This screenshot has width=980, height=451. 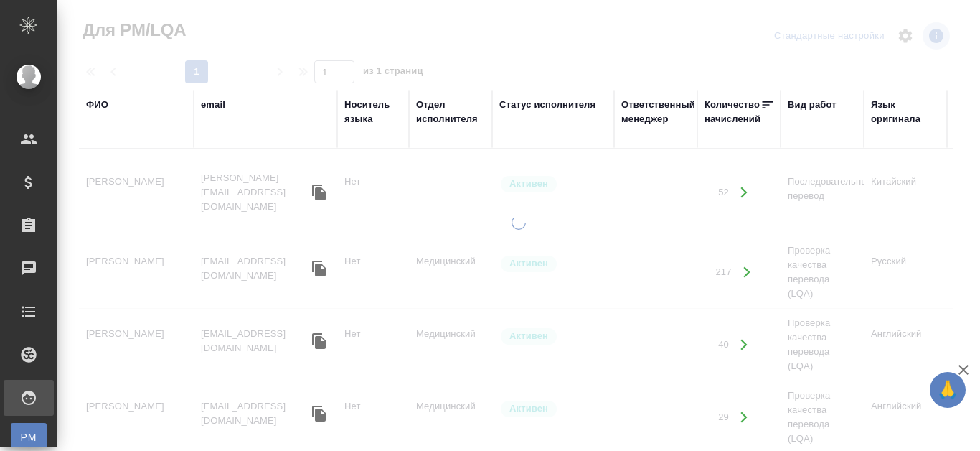 What do you see at coordinates (905, 112) in the screenshot?
I see `div: Язык оригинала` at bounding box center [905, 112].